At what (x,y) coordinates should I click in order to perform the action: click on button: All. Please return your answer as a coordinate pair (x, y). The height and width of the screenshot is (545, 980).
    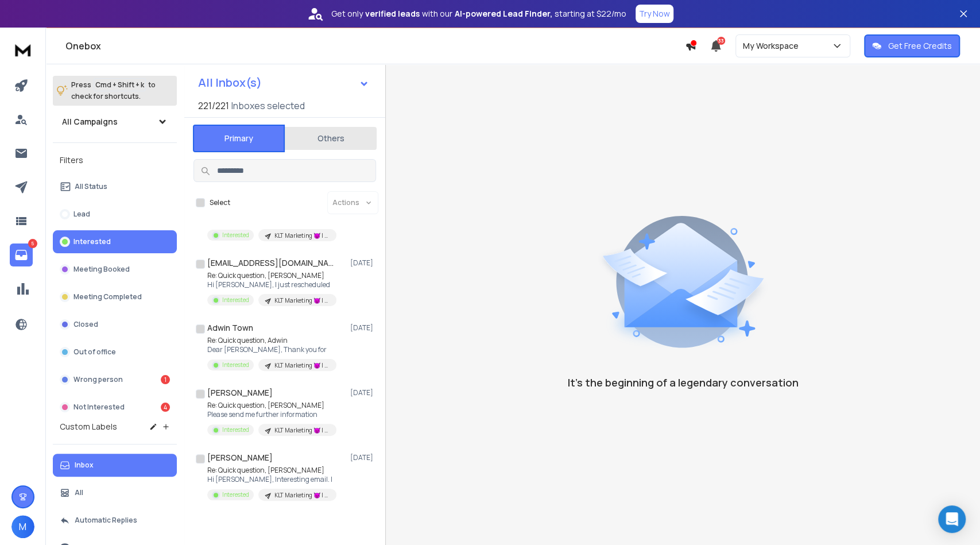
    Looking at the image, I should click on (115, 493).